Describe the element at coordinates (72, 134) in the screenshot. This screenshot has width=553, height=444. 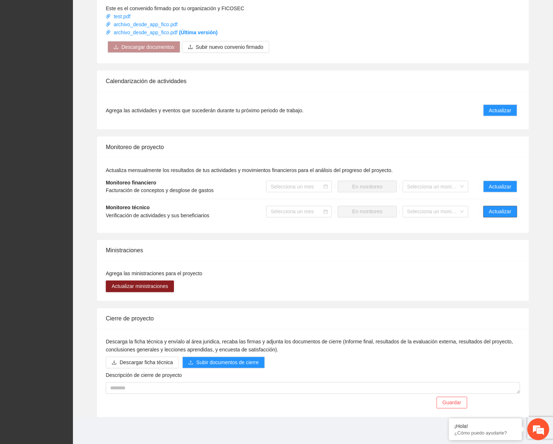
I see `span: Estamos en línea.` at that location.